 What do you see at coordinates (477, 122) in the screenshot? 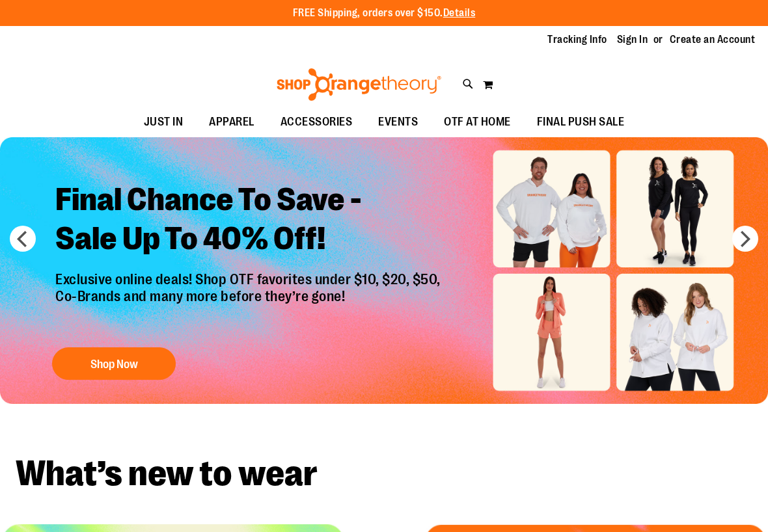
I see `span: OTF AT HOME` at bounding box center [477, 122].